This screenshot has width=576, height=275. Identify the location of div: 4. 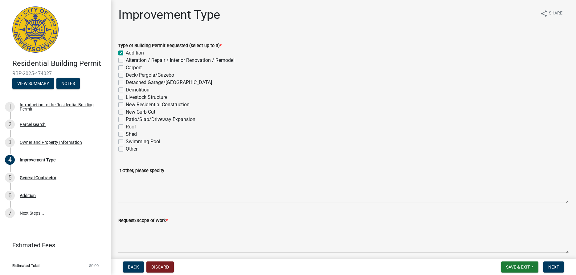
(10, 160).